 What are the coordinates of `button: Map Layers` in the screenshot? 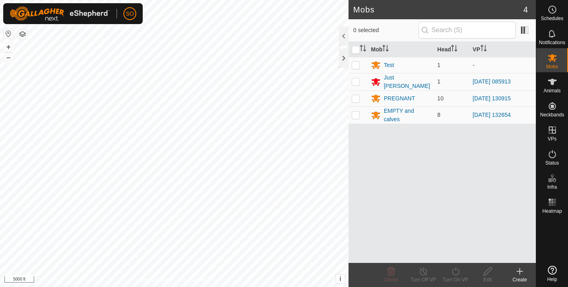 It's located at (23, 34).